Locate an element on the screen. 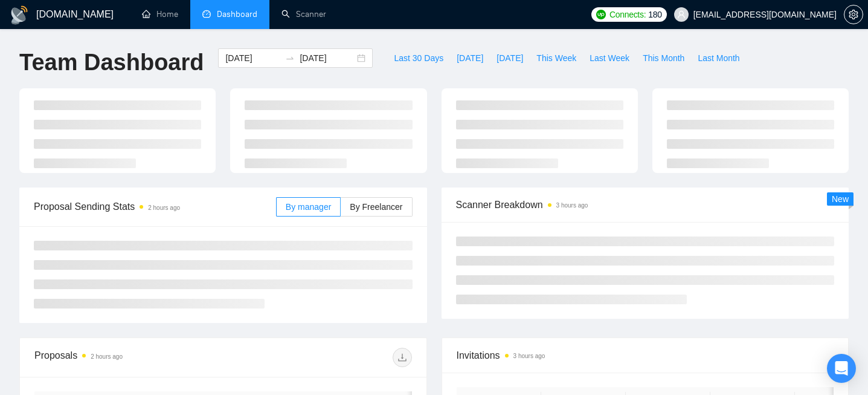  span: swap-right is located at coordinates (290, 58).